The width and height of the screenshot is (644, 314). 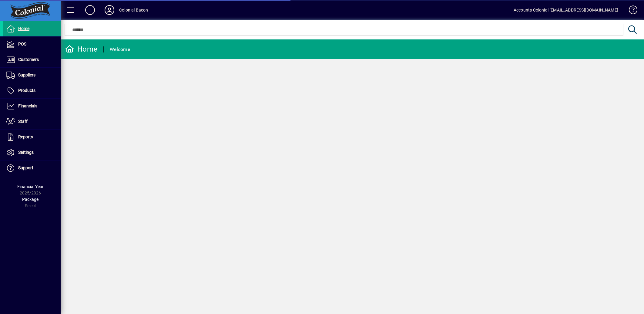 I want to click on span: Reports, so click(x=26, y=137).